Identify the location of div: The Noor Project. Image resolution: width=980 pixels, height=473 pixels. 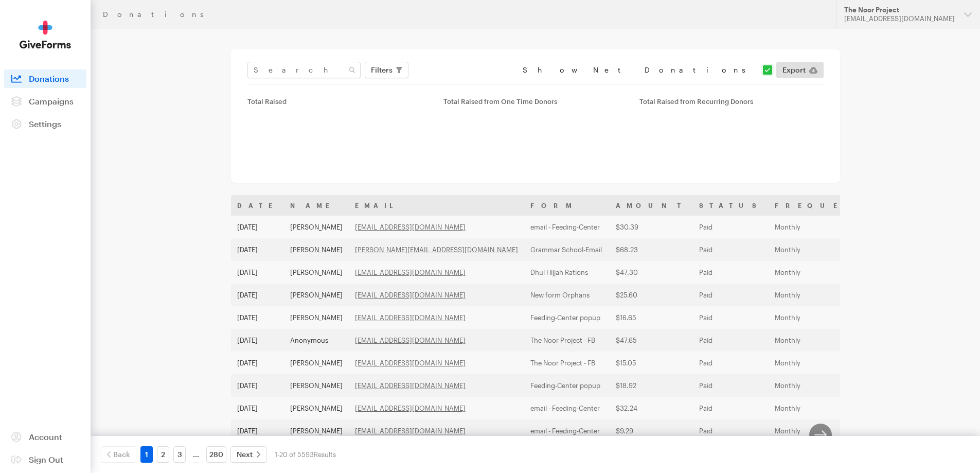
(900, 10).